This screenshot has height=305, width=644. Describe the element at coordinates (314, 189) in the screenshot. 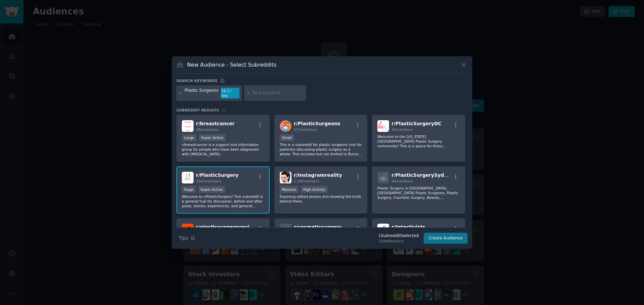

I see `div: High Activity` at that location.